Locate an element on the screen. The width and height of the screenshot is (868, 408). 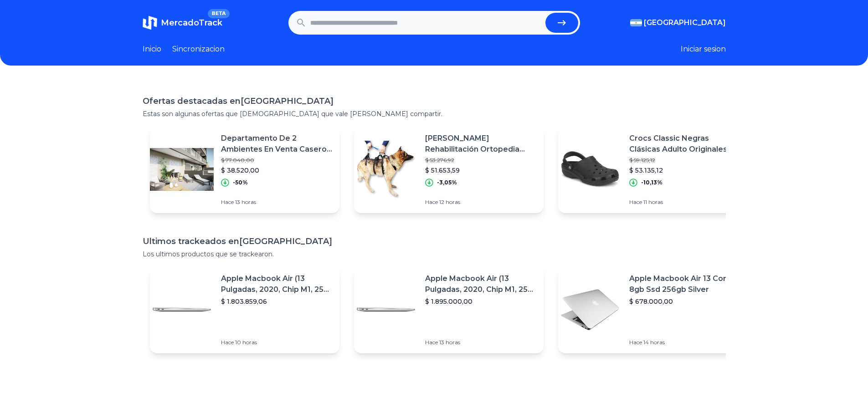
button: Iniciar sesion is located at coordinates (703, 49).